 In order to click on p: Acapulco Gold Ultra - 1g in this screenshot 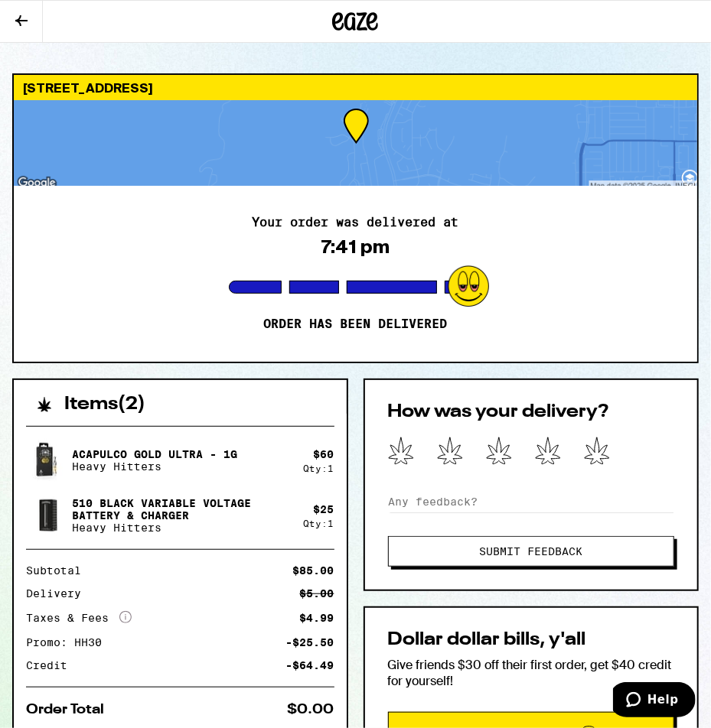, I will do `click(154, 454)`.